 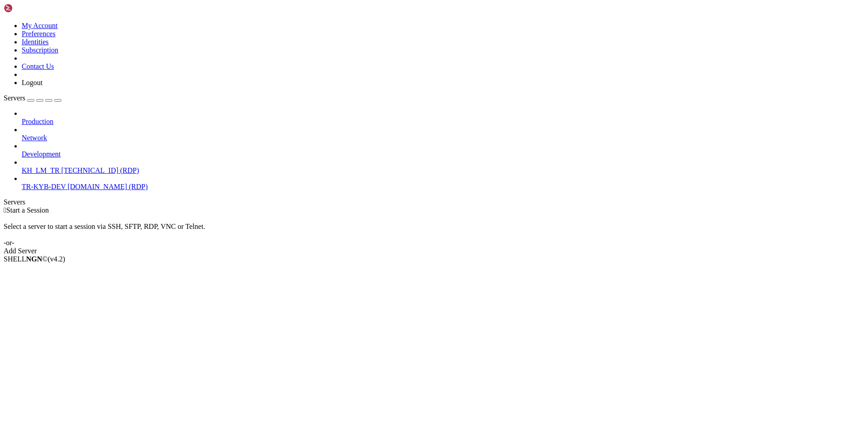 I want to click on span: 4.2.0, so click(x=57, y=259).